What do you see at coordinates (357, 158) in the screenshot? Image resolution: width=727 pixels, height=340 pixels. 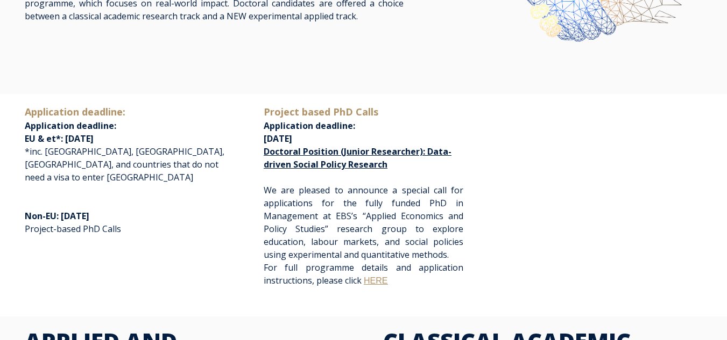 I see `a: Doctoral Position (Junior Researcher): Data-driven Social Policy Research` at bounding box center [357, 158].